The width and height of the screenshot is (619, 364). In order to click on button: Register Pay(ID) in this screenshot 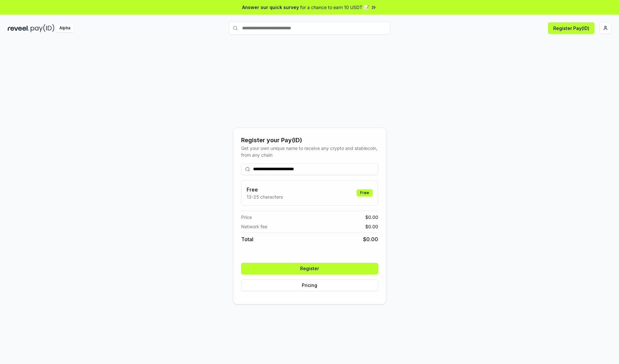, I will do `click(571, 28)`.